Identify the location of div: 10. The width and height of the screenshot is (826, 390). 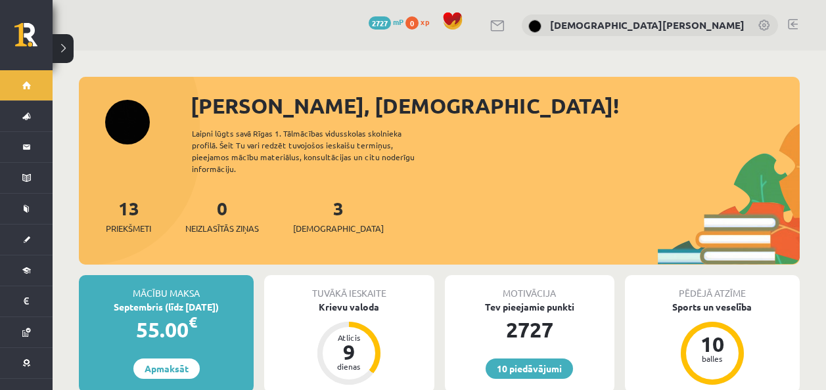
(712, 344).